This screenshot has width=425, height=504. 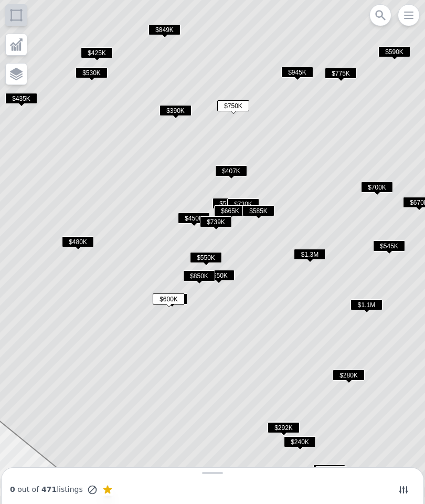 What do you see at coordinates (377, 187) in the screenshot?
I see `span: $700K` at bounding box center [377, 187].